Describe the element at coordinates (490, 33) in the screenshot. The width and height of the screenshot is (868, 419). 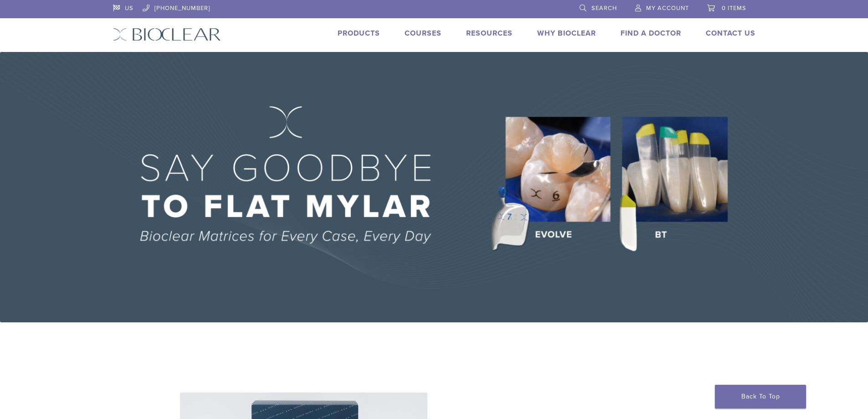
I see `a: Resources` at that location.